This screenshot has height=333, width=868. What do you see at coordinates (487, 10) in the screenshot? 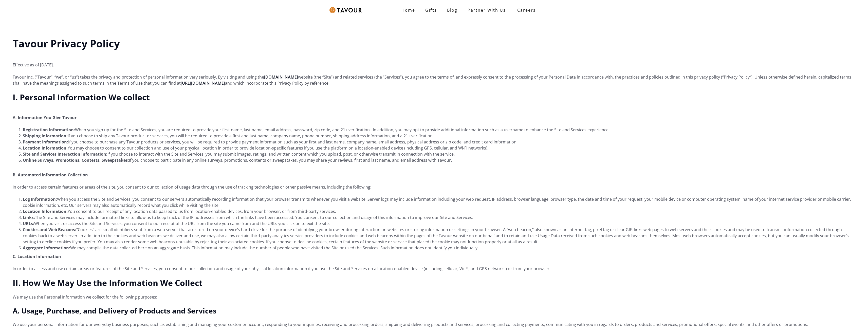
I see `a: Partner With Us` at bounding box center [487, 10].